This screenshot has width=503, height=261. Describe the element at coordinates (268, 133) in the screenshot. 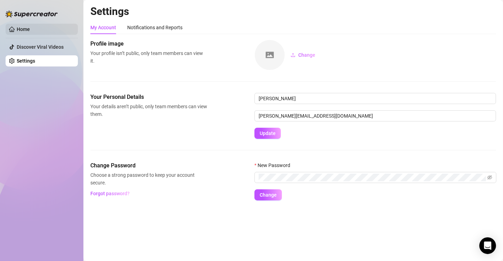

I see `button: Update` at that location.